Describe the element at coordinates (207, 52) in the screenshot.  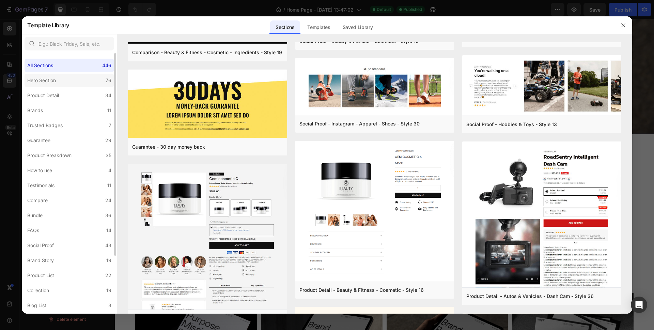
I see `div: Comparison - Beauty & Fitness - Cosmetic - Ingredients - Style 19` at that location.